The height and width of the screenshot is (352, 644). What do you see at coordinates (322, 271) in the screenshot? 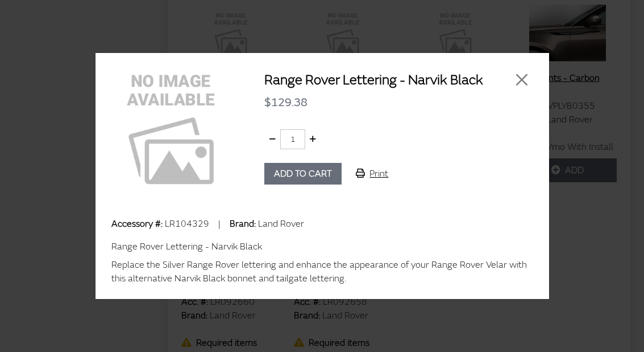
I see `div: Replace the Silver Range Rover lettering and enhance the appearance of your Range Rover Velar wit...` at bounding box center [322, 271].